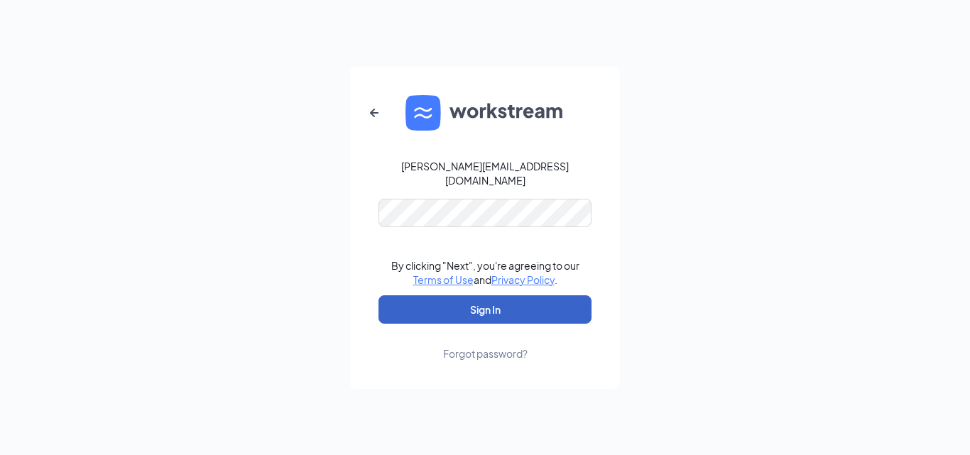  Describe the element at coordinates (485, 113) in the screenshot. I see `img: WS logo and Workstream text` at that location.